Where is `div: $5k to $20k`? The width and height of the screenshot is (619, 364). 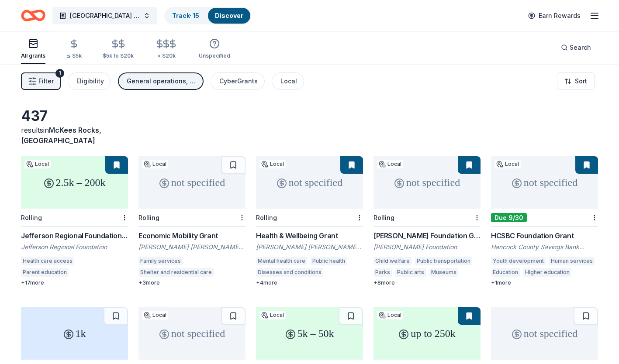
div: $5k to $20k is located at coordinates (118, 56).